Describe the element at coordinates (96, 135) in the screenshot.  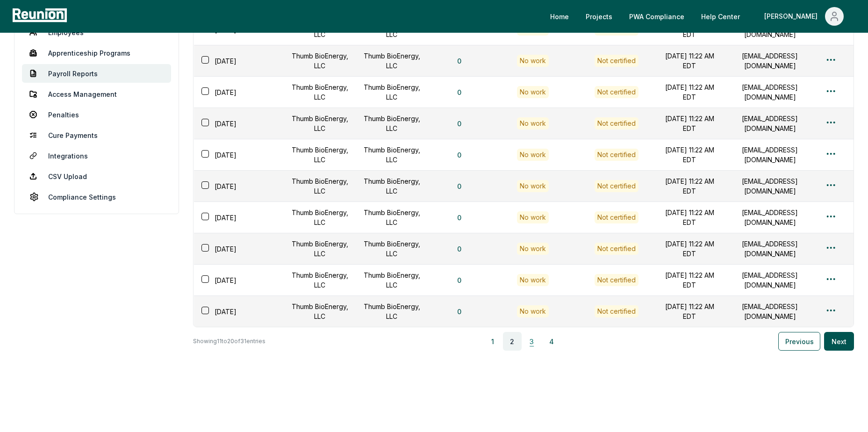
I see `a: Cure Payments` at that location.